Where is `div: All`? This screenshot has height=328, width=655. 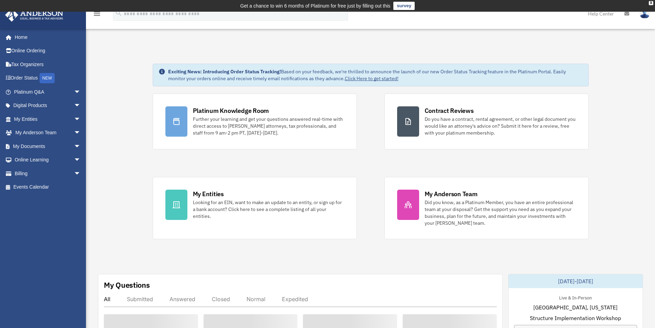
div: All is located at coordinates (107, 299).